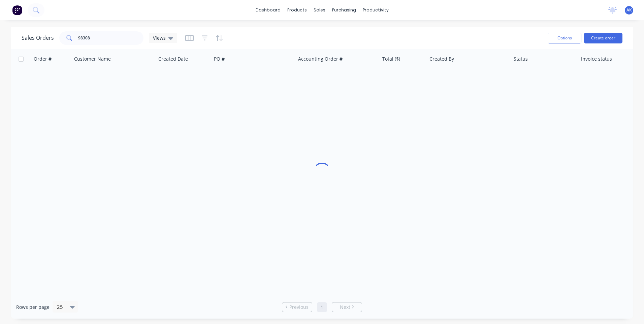  Describe the element at coordinates (111, 38) in the screenshot. I see `input: Search...` at that location.